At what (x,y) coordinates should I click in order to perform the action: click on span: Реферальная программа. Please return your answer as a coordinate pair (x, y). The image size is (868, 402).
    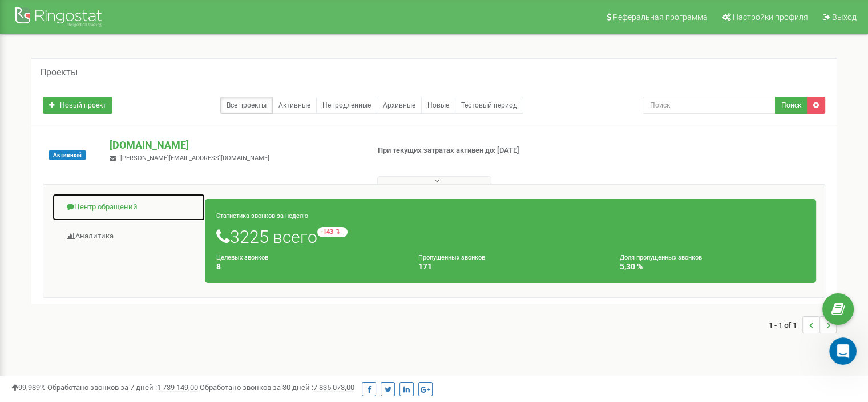
    Looking at the image, I should click on (660, 17).